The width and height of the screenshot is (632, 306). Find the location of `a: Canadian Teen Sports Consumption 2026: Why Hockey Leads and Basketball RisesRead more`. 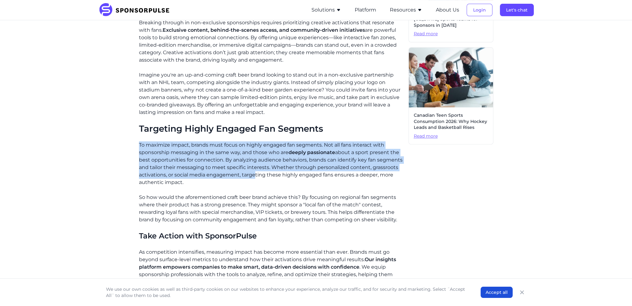

a: Canadian Teen Sports Consumption 2026: Why Hockey Leads and Basketball RisesRead more is located at coordinates (451, 96).